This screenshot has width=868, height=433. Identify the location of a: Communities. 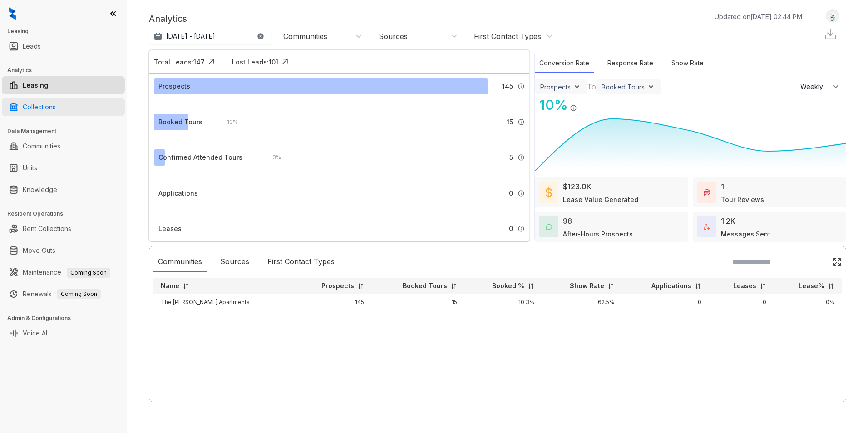
(41, 146).